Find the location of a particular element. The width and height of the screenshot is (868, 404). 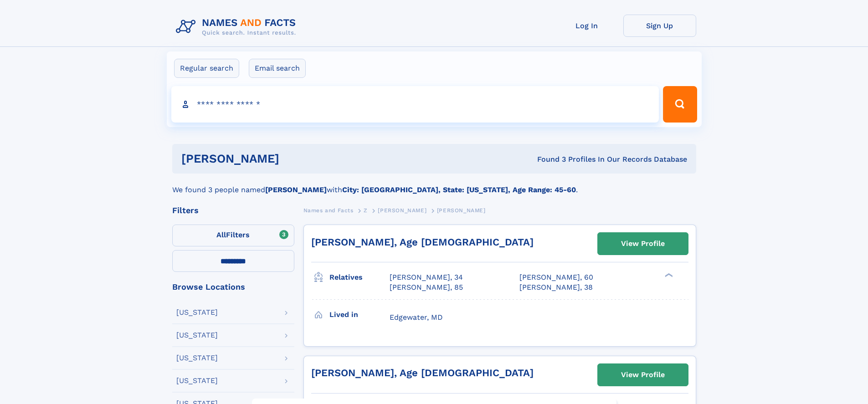

div: Found 3 Profiles In Our Records Database is located at coordinates (548, 159).